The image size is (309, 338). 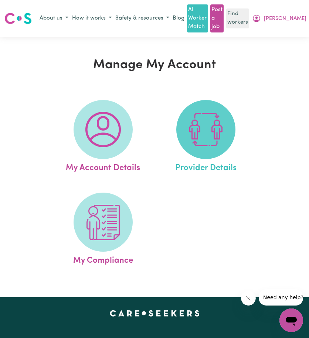 What do you see at coordinates (103, 259) in the screenshot?
I see `span: My Compliance` at bounding box center [103, 259].